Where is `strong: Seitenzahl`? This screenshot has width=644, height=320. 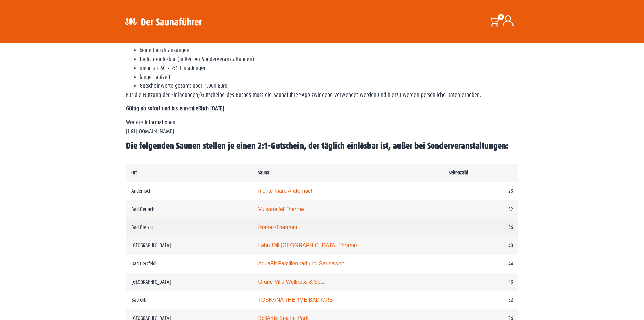 strong: Seitenzahl is located at coordinates (458, 172).